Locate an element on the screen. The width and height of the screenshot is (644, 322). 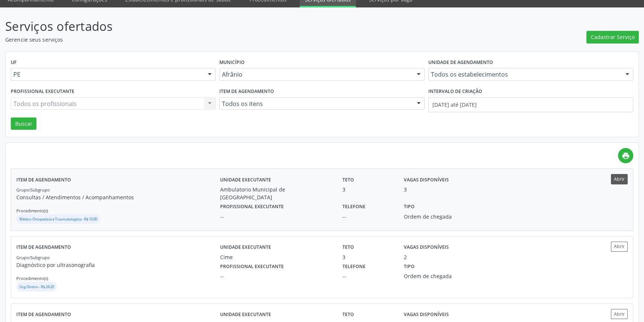
p: Diagnóstico por ultrasonografia is located at coordinates (118, 264).